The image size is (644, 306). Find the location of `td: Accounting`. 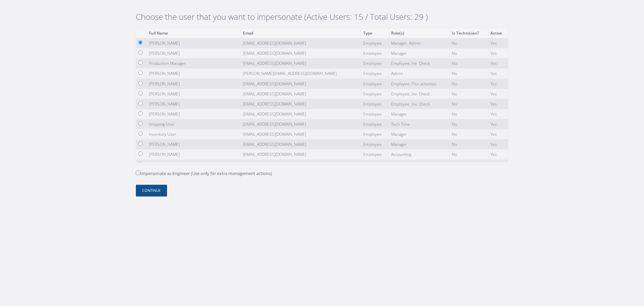

td: Accounting is located at coordinates (419, 155).